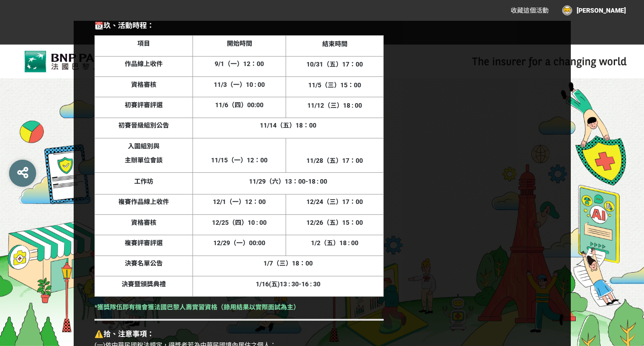 This screenshot has height=346, width=644. I want to click on p: 12/25（四）10 : 00, so click(240, 222).